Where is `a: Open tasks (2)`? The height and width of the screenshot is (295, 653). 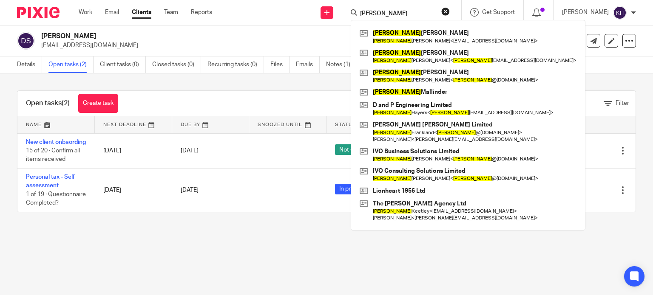
a: Open tasks (2) is located at coordinates (71, 65).